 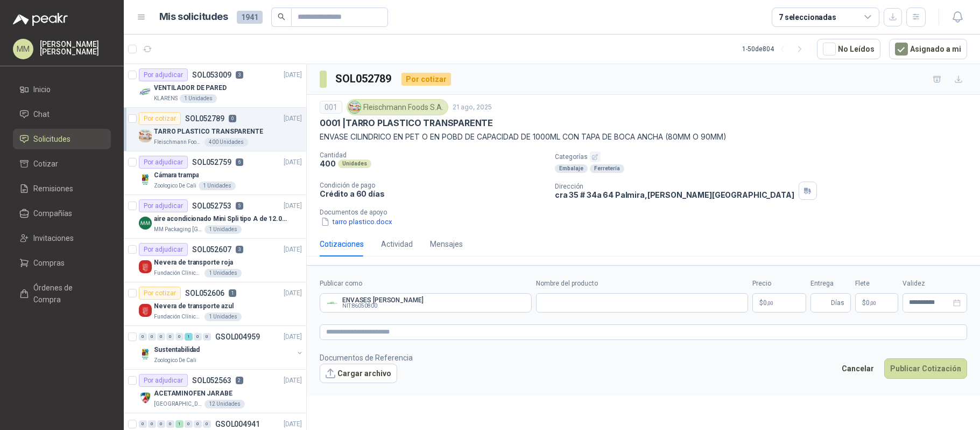 What do you see at coordinates (62, 89) in the screenshot?
I see `a: Inicio` at bounding box center [62, 89].